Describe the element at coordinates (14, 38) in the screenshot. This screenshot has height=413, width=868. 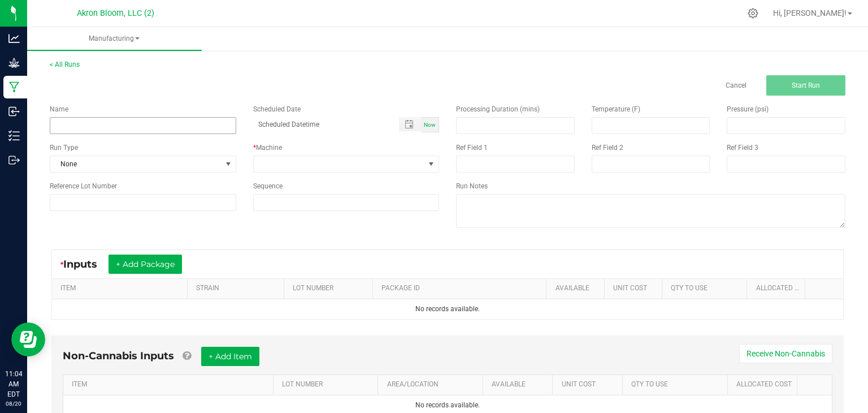
I see `inline-svg: Analytics` at that location.